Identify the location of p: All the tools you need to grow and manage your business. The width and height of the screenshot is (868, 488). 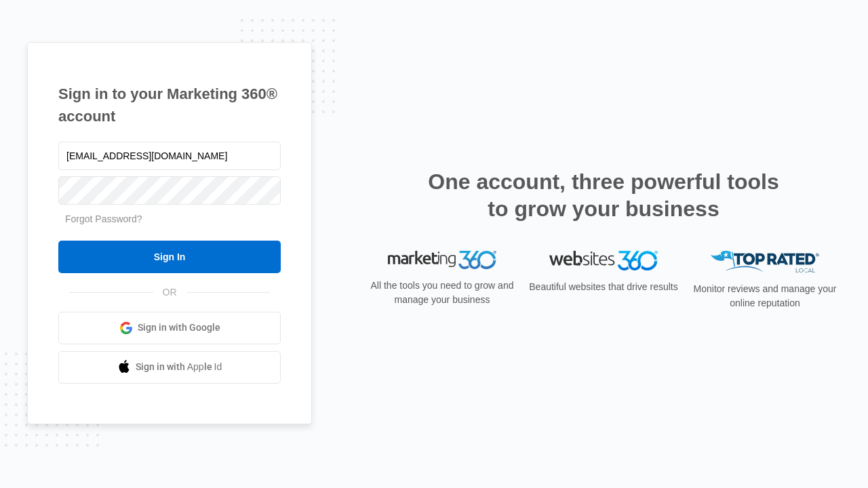
(443, 292).